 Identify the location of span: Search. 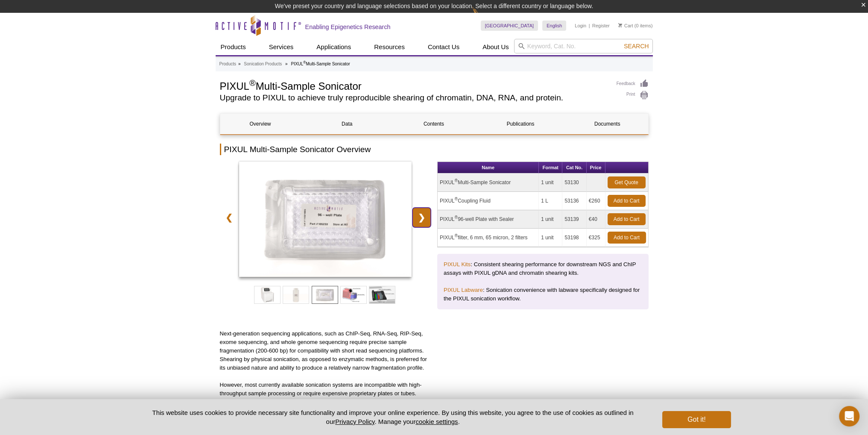
(636, 46).